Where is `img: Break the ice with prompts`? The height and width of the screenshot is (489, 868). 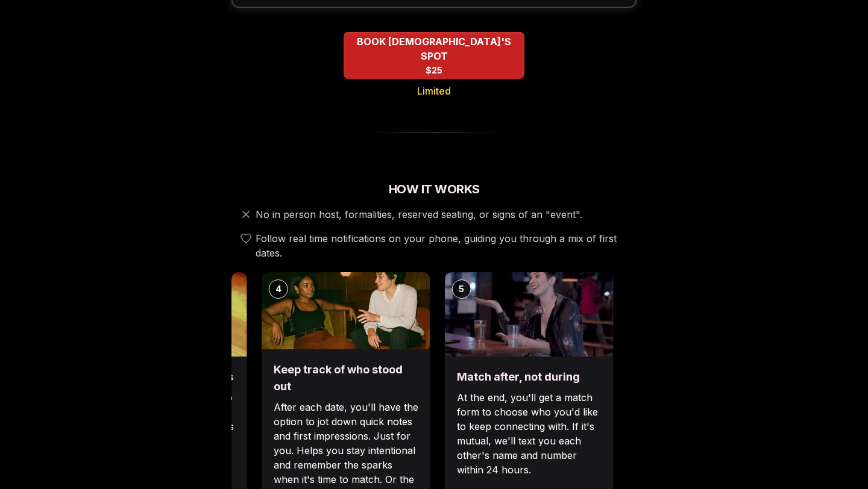
img: Break the ice with prompts is located at coordinates (162, 315).